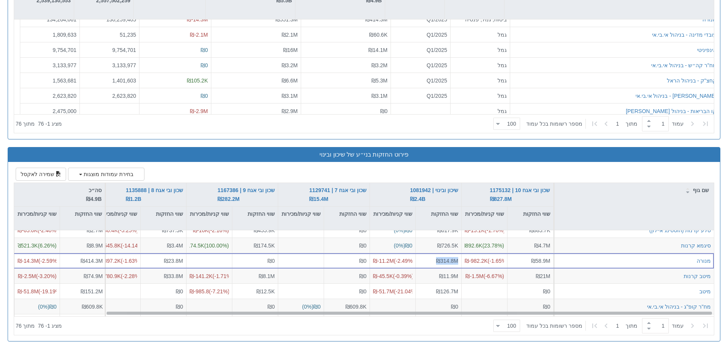 Image resolution: width=728 pixels, height=351 pixels. I want to click on span: ₪12.5K, so click(266, 291).